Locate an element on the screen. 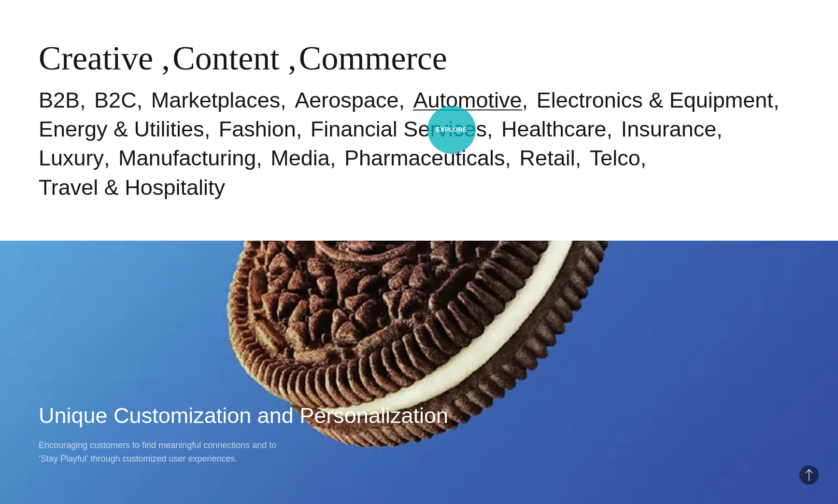  a: Creative is located at coordinates (96, 58).